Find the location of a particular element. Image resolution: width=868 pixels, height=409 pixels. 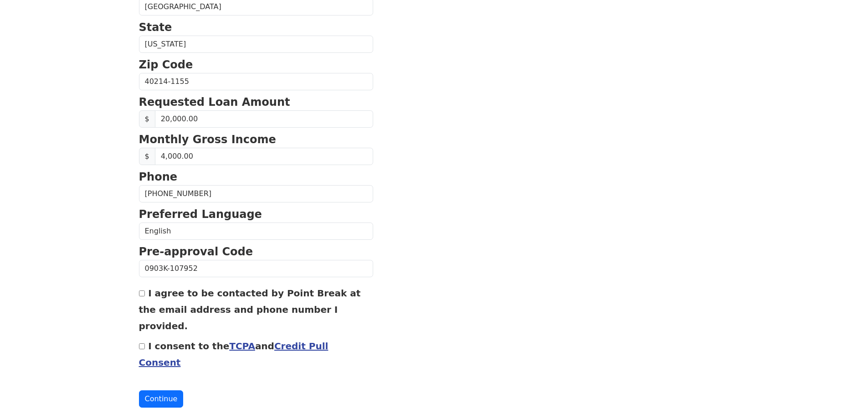

p: Monthly Gross Income is located at coordinates (256, 139).